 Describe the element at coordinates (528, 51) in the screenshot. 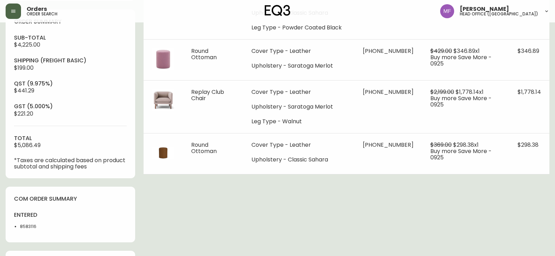

I see `span: $346.89` at that location.